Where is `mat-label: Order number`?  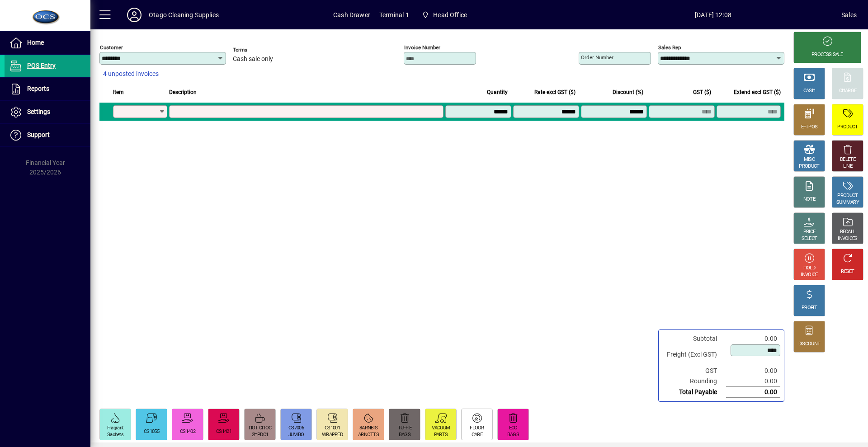
mat-label: Order number is located at coordinates (597, 58).